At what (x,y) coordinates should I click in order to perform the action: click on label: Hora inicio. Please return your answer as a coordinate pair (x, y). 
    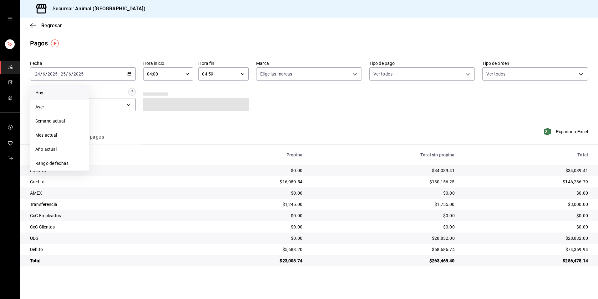
    Looking at the image, I should click on (168, 63).